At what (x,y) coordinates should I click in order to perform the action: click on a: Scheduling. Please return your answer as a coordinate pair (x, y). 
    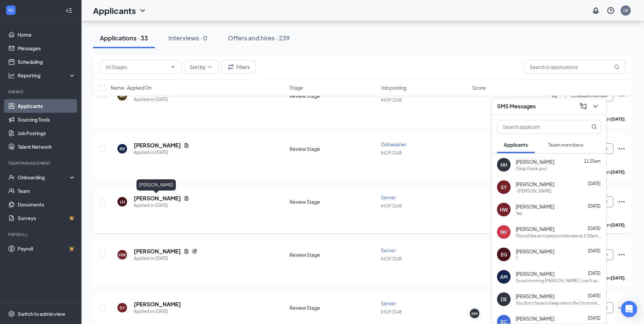
    Looking at the image, I should click on (47, 62).